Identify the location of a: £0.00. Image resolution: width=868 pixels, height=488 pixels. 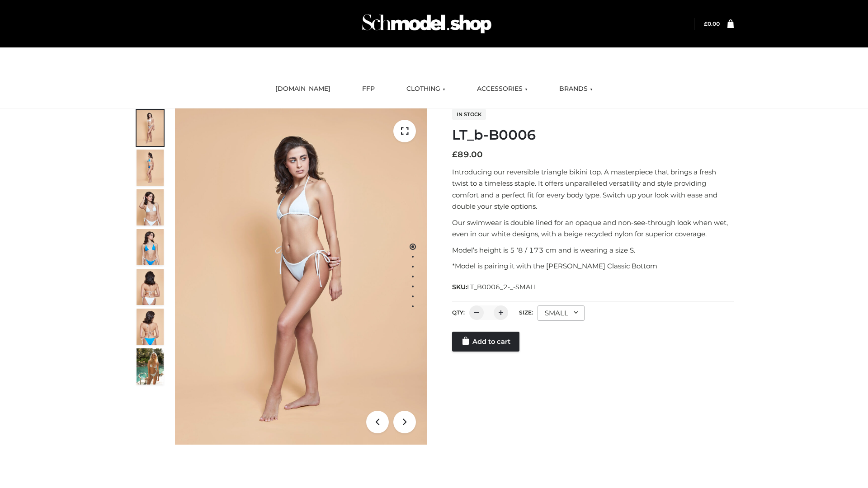
(711, 24).